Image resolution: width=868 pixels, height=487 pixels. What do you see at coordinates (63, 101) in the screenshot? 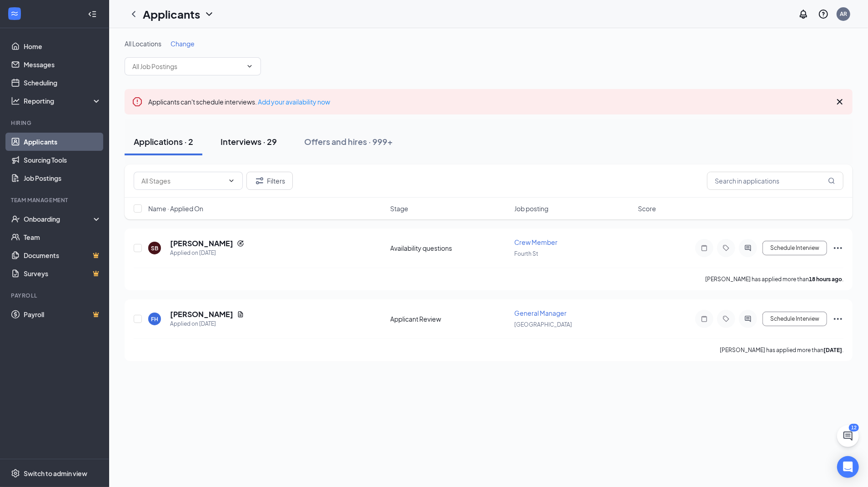
I see `div: Reporting` at bounding box center [63, 101].